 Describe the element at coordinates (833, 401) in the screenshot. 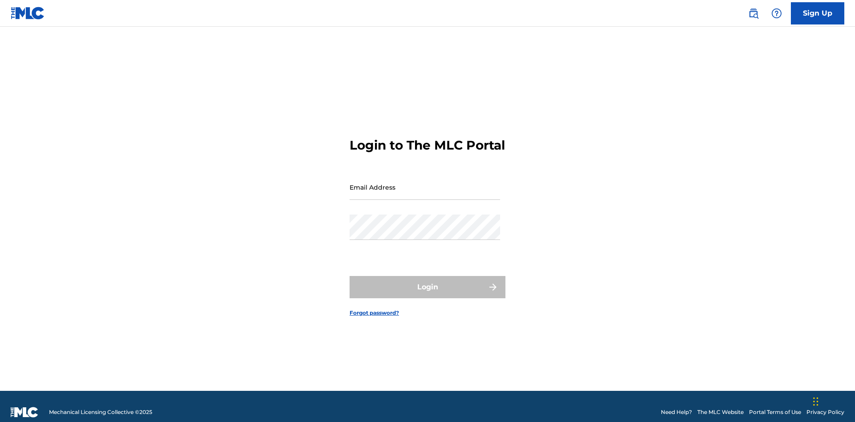

I see `div: Chat Widget` at that location.